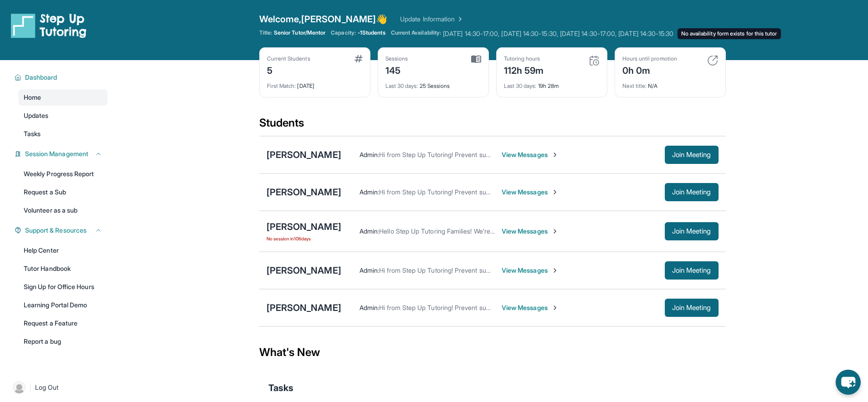 The height and width of the screenshot is (402, 868). What do you see at coordinates (304, 239) in the screenshot?
I see `span: No session in 106 days` at bounding box center [304, 239].